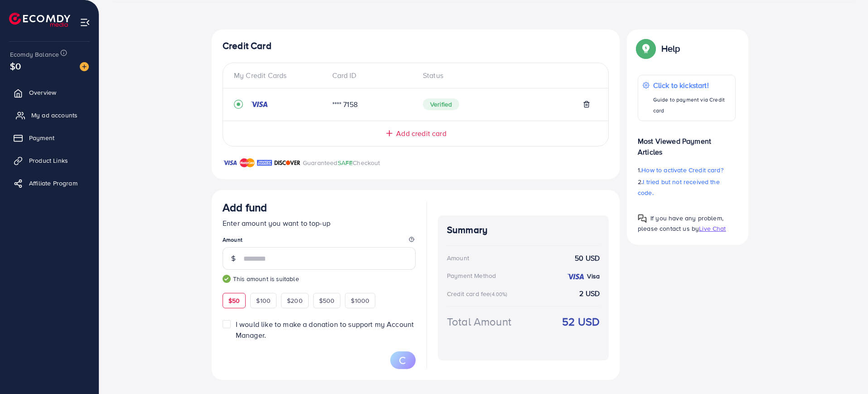  I want to click on div: Credit card fee, so click(479, 294).